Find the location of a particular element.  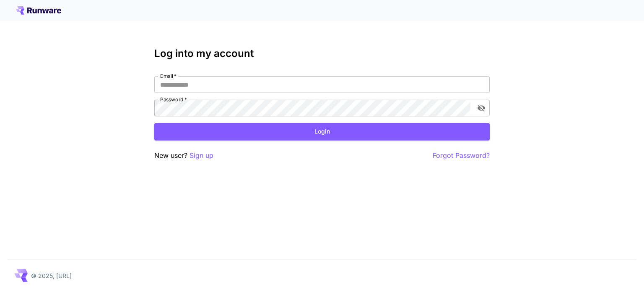

p: New user? is located at coordinates (184, 155).